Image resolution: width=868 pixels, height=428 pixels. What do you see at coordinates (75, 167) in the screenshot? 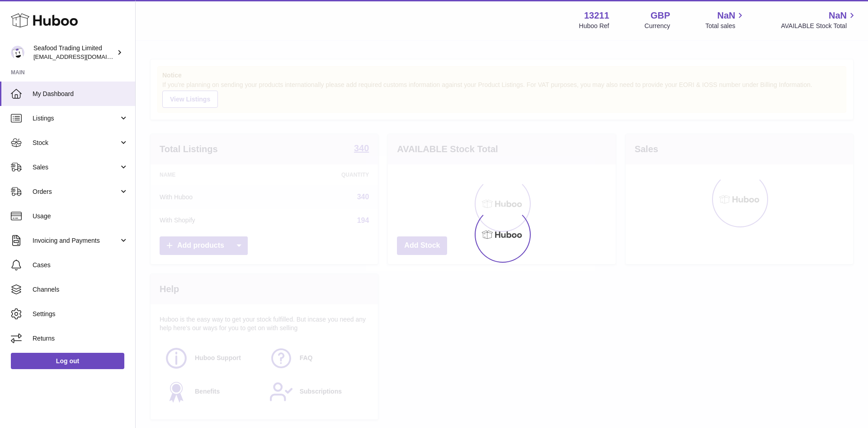
I see `span: Sales` at bounding box center [75, 167].